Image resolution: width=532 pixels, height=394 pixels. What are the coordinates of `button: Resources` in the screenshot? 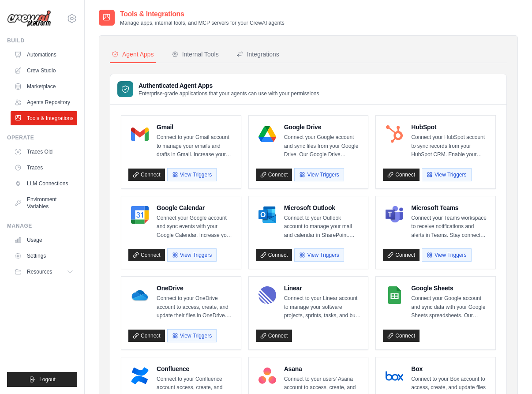 It's located at (44, 272).